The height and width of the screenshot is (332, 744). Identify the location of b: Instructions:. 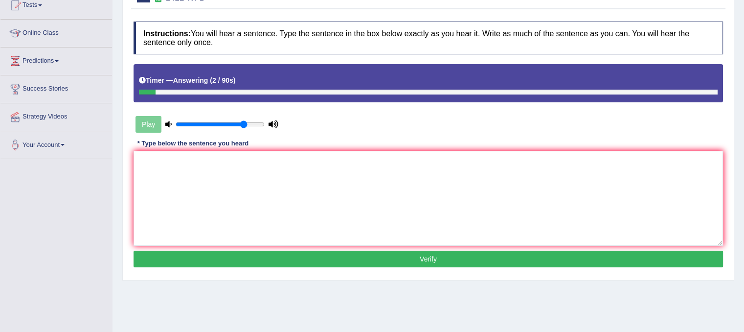
(167, 33).